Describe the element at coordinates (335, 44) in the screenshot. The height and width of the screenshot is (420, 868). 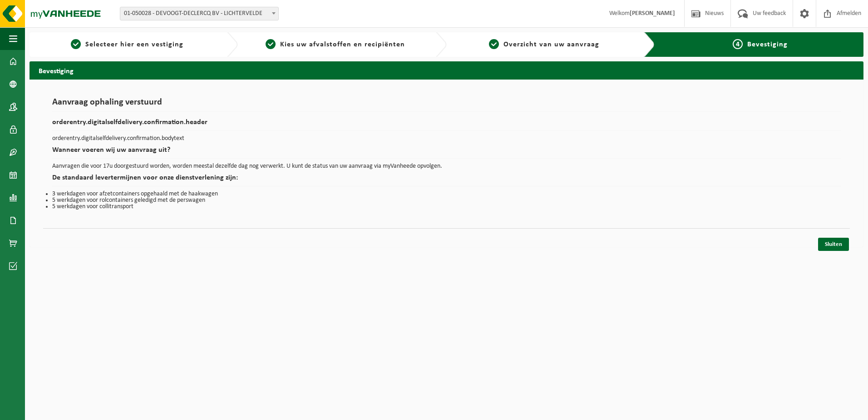
I see `a: 2Kies uw afvalstoffen en recipiënten` at that location.